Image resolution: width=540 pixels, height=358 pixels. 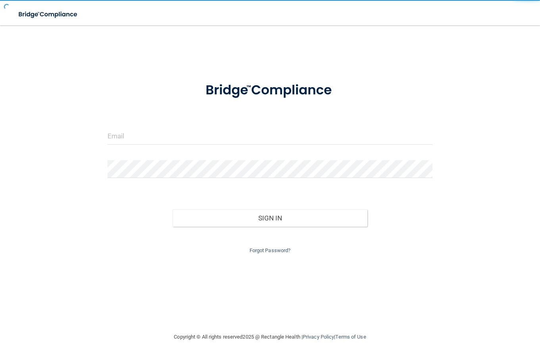 I want to click on input: Email, so click(x=270, y=136).